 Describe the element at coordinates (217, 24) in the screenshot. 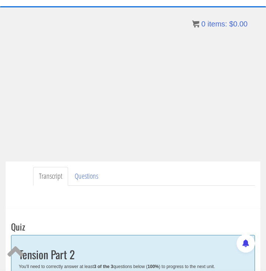

I see `span: items:` at that location.